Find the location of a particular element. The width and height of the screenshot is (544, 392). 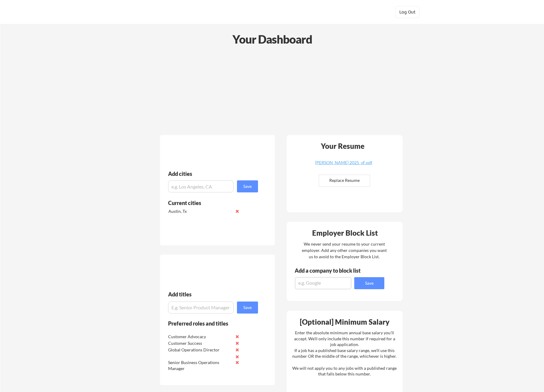

div: Add titles is located at coordinates (210, 294).